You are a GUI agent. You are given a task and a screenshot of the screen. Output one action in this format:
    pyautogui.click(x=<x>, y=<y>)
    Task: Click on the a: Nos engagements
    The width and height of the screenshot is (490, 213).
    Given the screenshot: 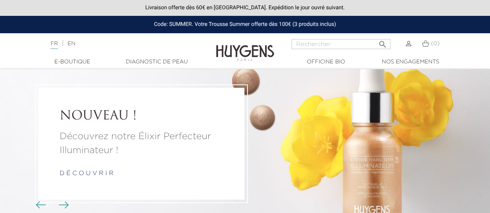 What is the action you would take?
    pyautogui.click(x=411, y=62)
    